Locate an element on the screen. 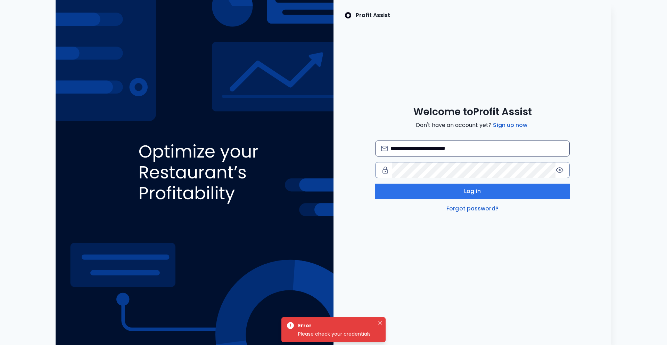  a: Sign up now is located at coordinates (510, 125).